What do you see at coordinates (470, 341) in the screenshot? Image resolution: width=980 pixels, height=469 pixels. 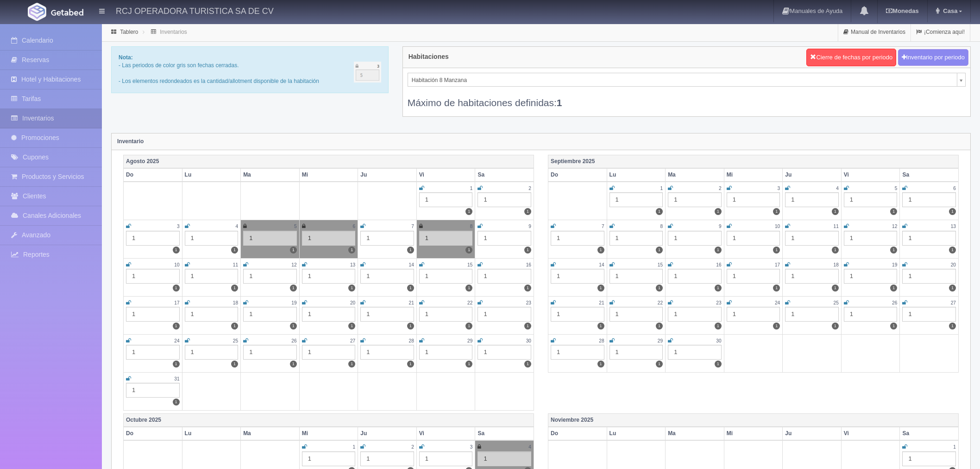 I see `small: 29` at bounding box center [470, 341].